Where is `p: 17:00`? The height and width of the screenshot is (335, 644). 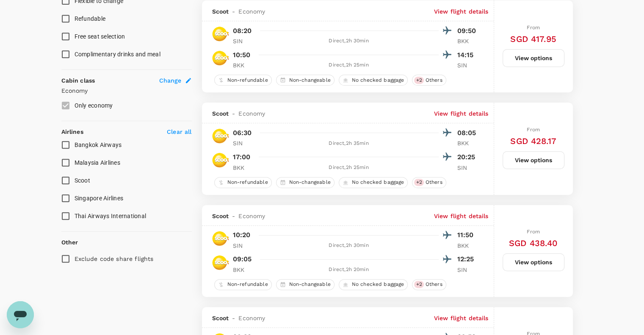
p: 17:00 is located at coordinates (242, 157).